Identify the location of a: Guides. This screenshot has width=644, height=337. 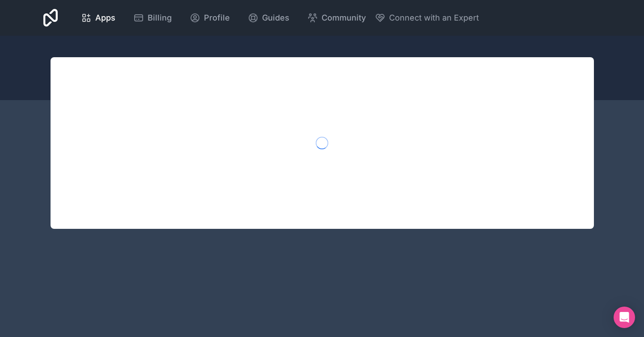
(268, 18).